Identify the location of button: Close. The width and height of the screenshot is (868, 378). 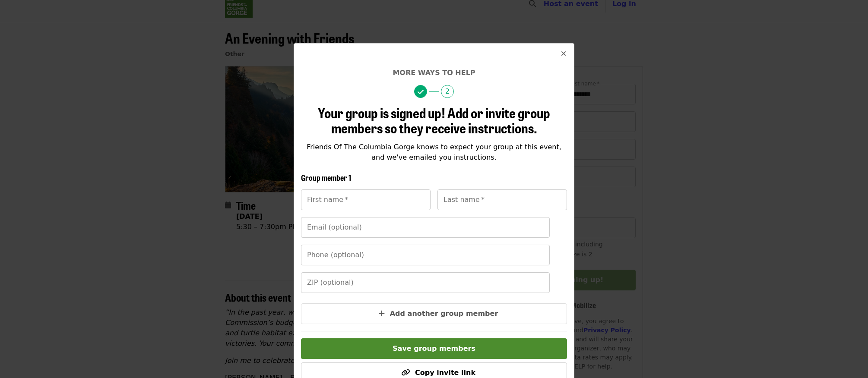
(563, 54).